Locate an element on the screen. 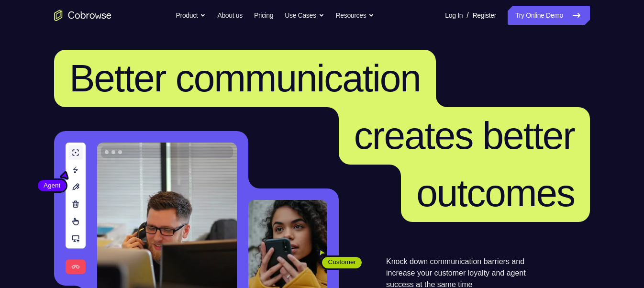  button: Product is located at coordinates (191, 15).